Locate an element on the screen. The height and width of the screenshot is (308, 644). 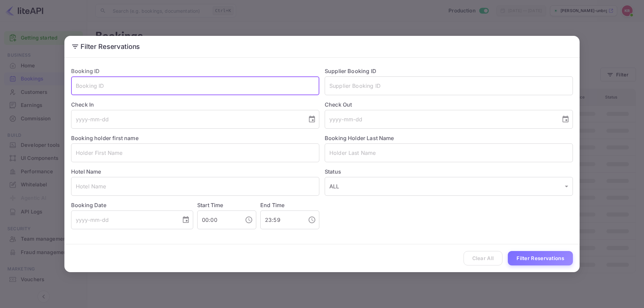
label: Booking holder first name is located at coordinates (104, 138).